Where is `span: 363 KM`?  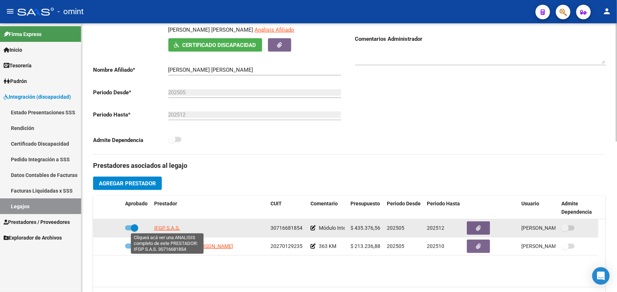
span: 363 KM is located at coordinates (328, 246).